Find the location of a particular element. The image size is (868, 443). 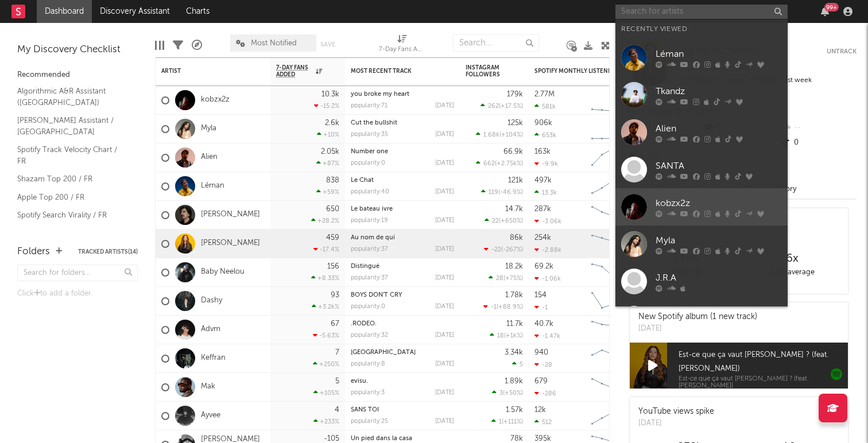

div: popularity: 35 is located at coordinates (369, 134).